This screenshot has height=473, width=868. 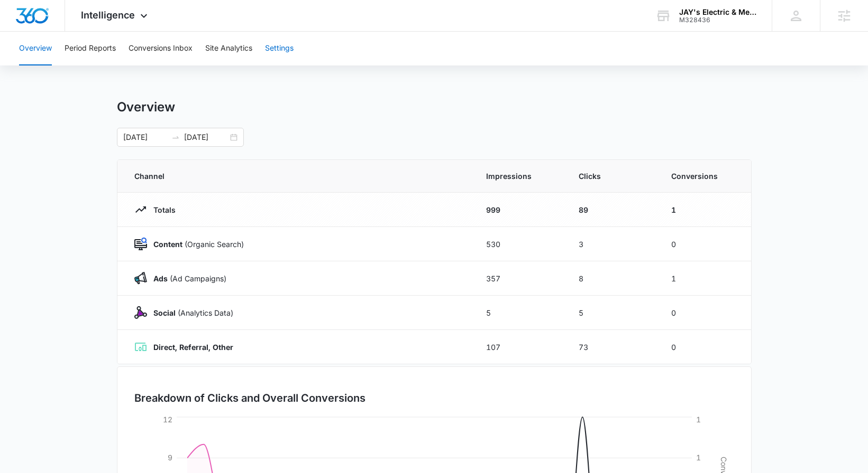 I want to click on img: Ads, so click(x=140, y=278).